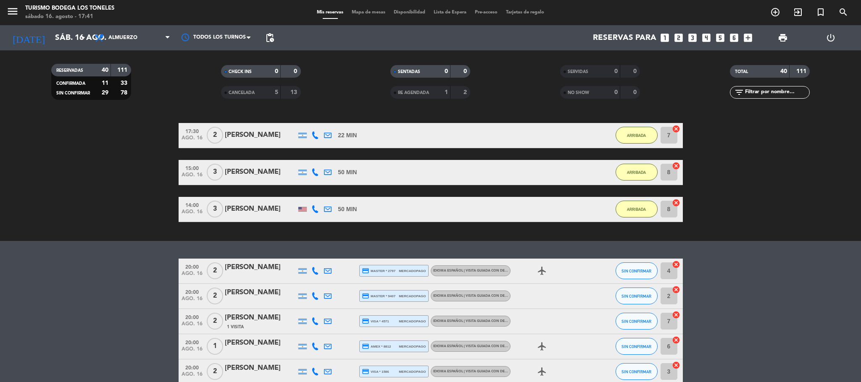  I want to click on span: master * 9407, so click(378, 296).